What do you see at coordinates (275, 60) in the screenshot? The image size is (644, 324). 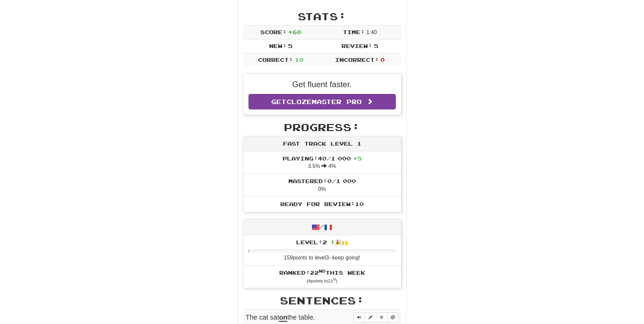 I see `span: Correct:` at bounding box center [275, 60].